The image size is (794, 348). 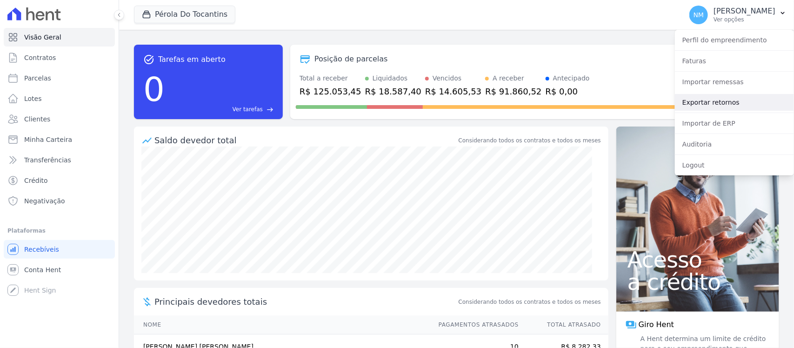 What do you see at coordinates (474, 325) in the screenshot?
I see `th: Pagamentos Atrasados` at bounding box center [474, 325].